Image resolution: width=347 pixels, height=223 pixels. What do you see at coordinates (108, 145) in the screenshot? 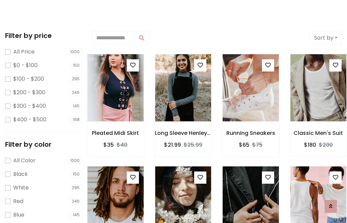
I see `h6: $35` at bounding box center [108, 145].